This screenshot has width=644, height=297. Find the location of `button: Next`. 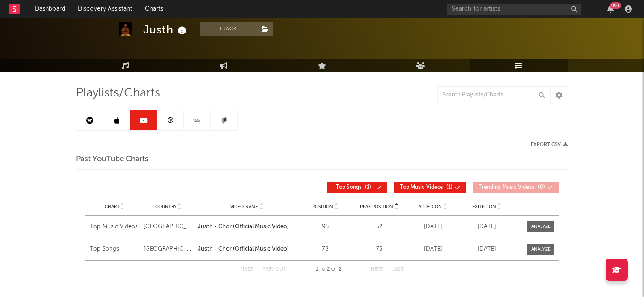

button: Next is located at coordinates (377, 269).